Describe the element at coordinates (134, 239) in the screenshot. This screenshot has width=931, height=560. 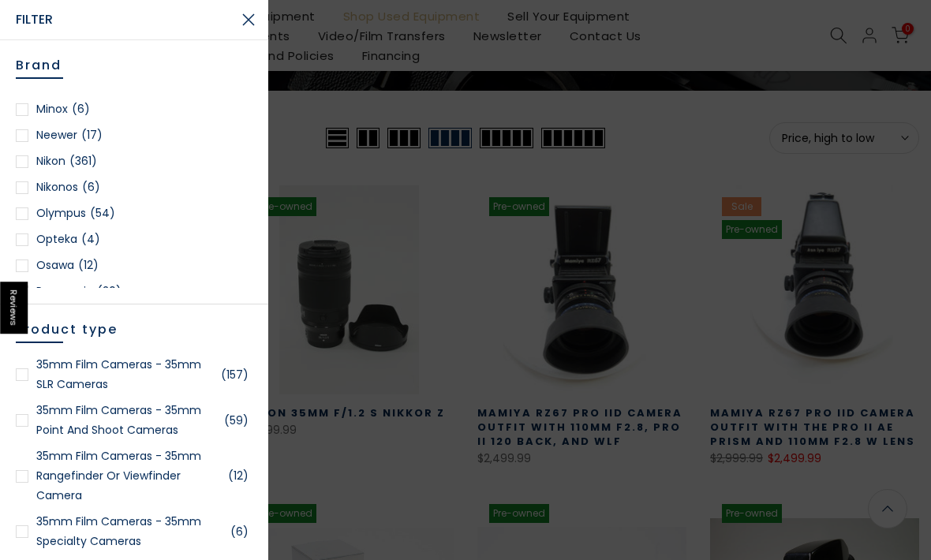
I see `a: Opteka(4)` at that location.